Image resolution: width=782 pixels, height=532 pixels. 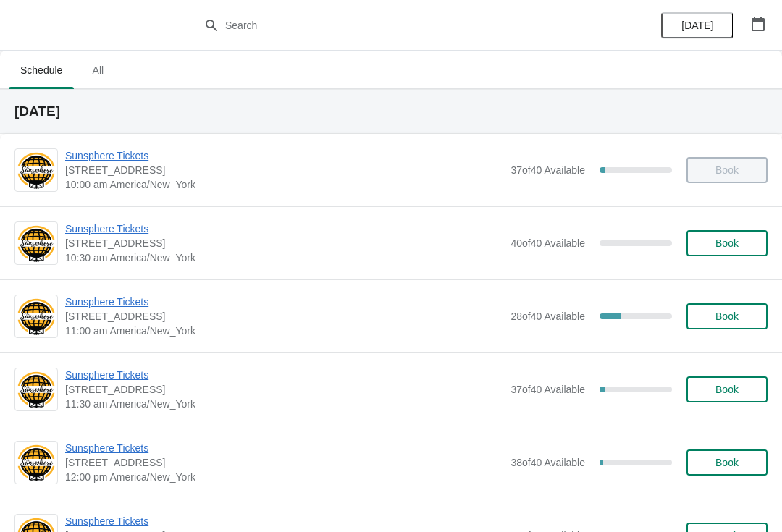 What do you see at coordinates (547, 243) in the screenshot?
I see `span: 40 of 40 Available` at bounding box center [547, 243].